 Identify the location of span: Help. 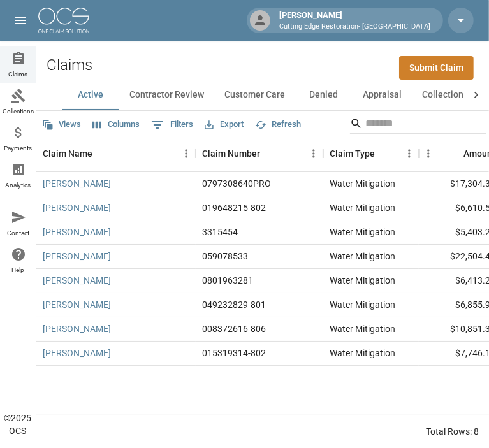
(19, 270).